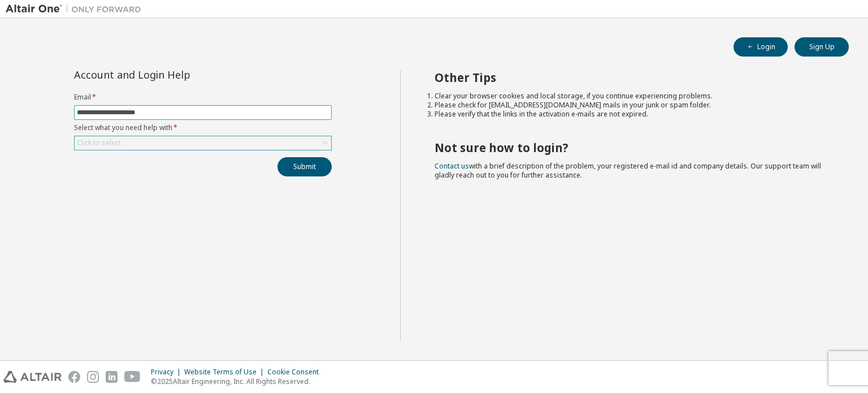 The height and width of the screenshot is (393, 868). I want to click on div: Cookie Consent, so click(296, 372).